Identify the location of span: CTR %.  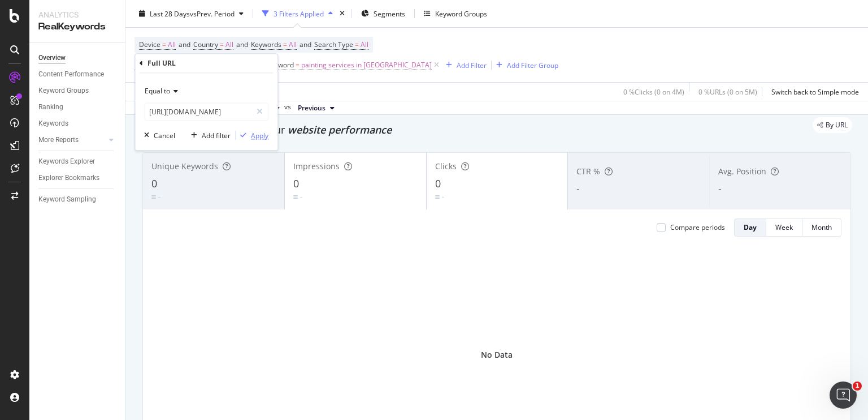
(588, 171).